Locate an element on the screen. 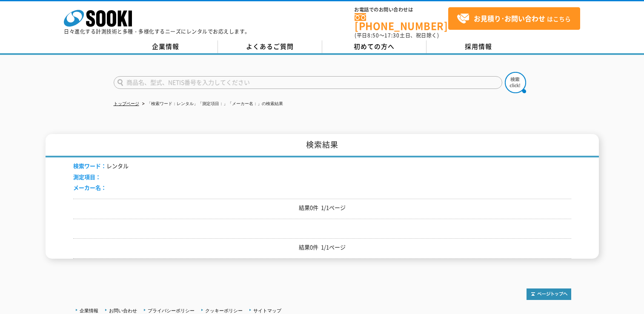 This screenshot has height=314, width=644. a: 初めての方へ is located at coordinates (374, 47).